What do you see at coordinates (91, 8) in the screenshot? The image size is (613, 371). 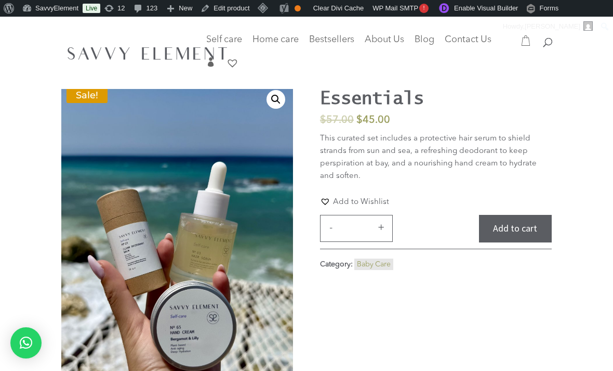 I see `a: Live` at bounding box center [91, 8].